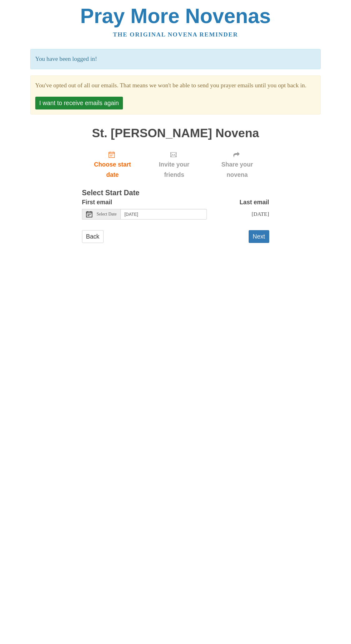 Image resolution: width=351 pixels, height=644 pixels. What do you see at coordinates (174, 170) in the screenshot?
I see `span: Invite your friends` at bounding box center [174, 170].